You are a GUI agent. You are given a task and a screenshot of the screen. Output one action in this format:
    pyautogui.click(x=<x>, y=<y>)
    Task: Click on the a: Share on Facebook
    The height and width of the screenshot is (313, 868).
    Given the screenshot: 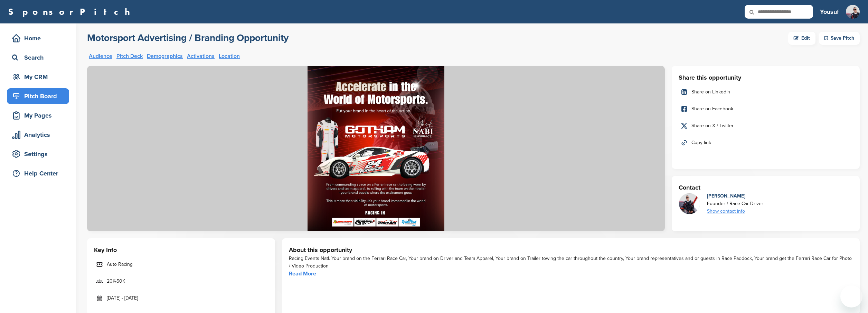 What is the action you would take?
    pyautogui.click(x=766, y=109)
    